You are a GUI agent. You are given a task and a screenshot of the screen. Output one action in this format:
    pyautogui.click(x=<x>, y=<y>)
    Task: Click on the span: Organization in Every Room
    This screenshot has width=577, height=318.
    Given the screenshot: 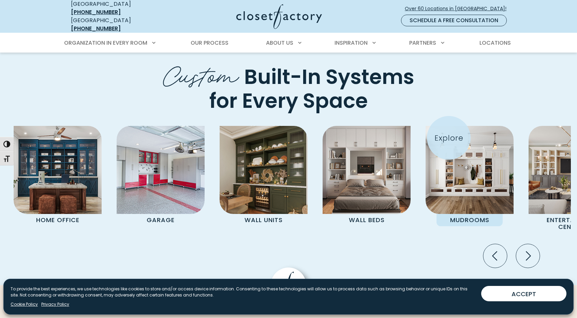 What is the action you would take?
    pyautogui.click(x=106, y=43)
    